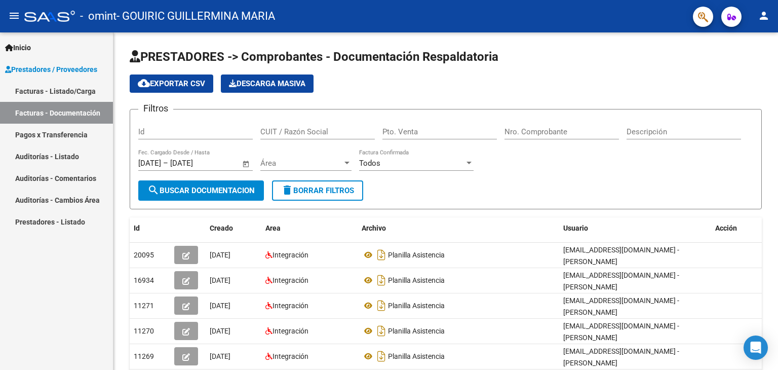 The width and height of the screenshot is (778, 370). Describe the element at coordinates (273, 228) in the screenshot. I see `span: Area` at that location.